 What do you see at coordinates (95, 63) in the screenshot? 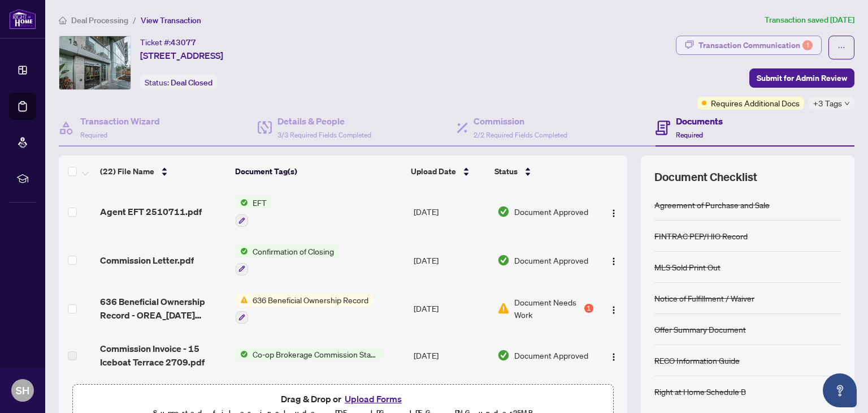
I see `img: IMG-C12122513_1.jpg` at bounding box center [95, 63].